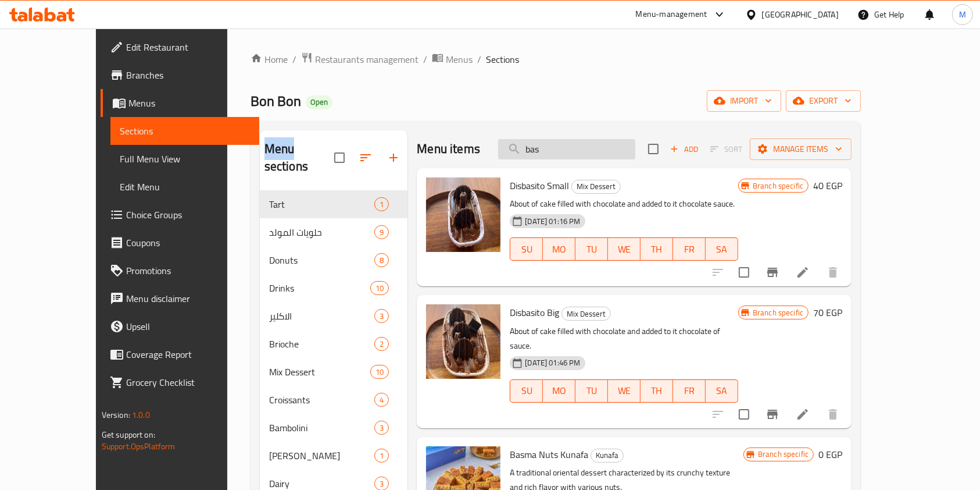 The width and height of the screenshot is (980, 490). I want to click on span: Croissants, so click(321, 400).